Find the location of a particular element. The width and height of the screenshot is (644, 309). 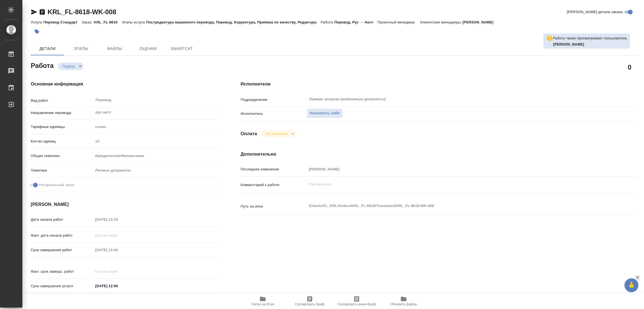

button: Подбор is located at coordinates (69, 66).